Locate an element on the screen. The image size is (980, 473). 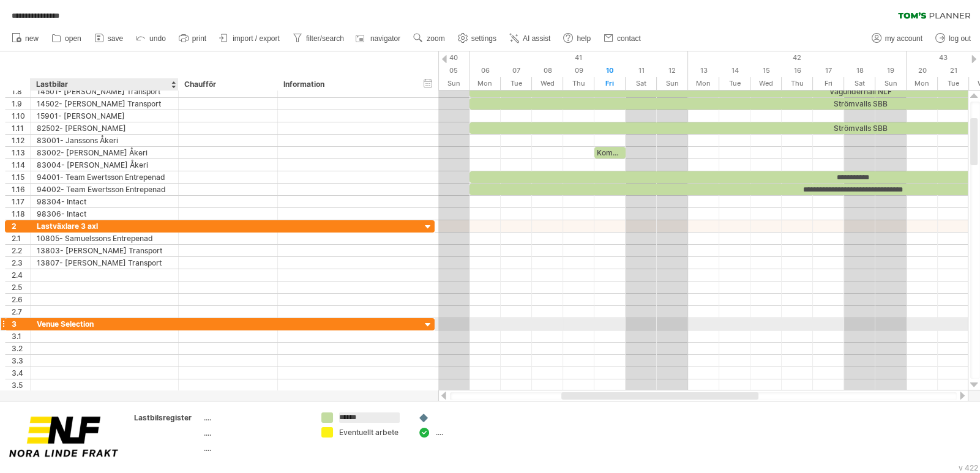
span: zoom is located at coordinates (435, 38).